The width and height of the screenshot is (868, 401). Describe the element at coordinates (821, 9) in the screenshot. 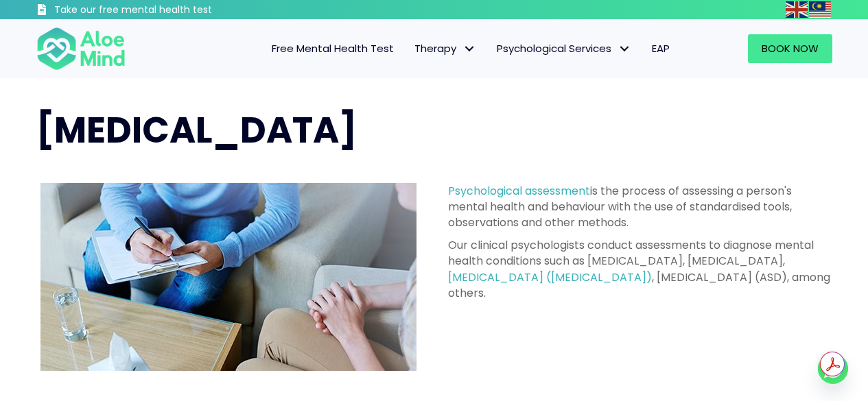

I see `a: Malay` at that location.